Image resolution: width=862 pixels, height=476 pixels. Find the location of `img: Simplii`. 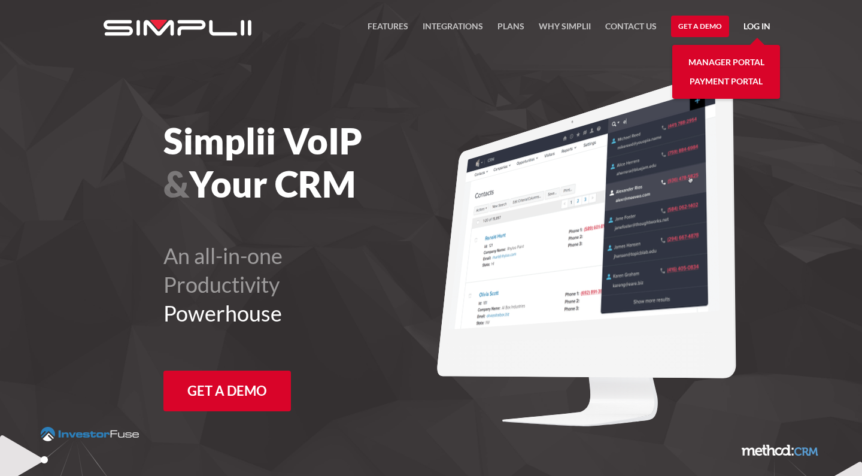

img: Simplii is located at coordinates (177, 28).